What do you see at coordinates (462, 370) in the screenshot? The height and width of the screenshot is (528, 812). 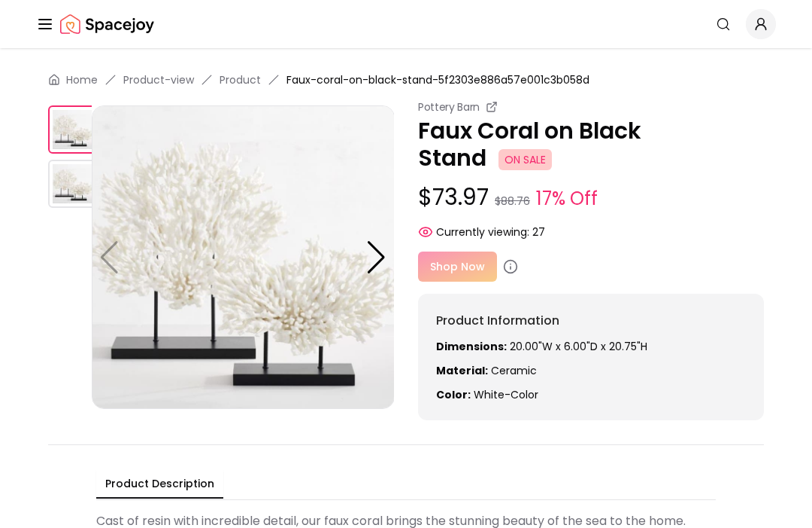 I see `strong: Material:` at bounding box center [462, 370].